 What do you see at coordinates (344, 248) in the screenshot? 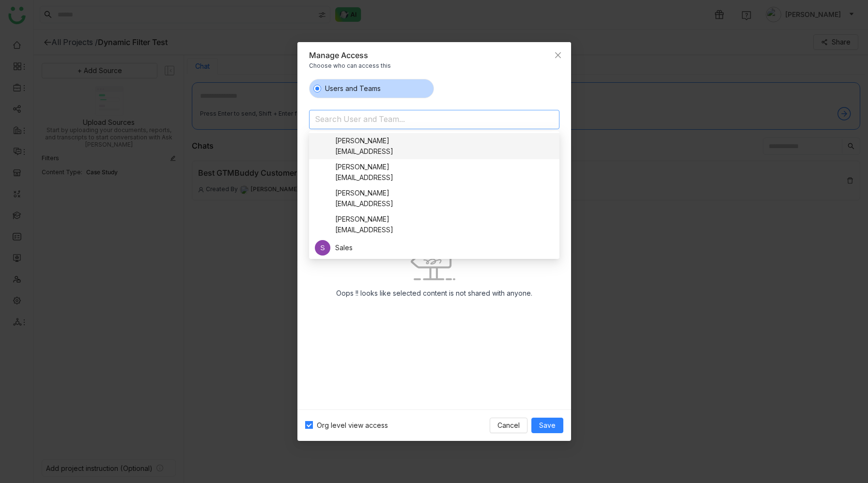
I see `div: Sales` at bounding box center [344, 248].